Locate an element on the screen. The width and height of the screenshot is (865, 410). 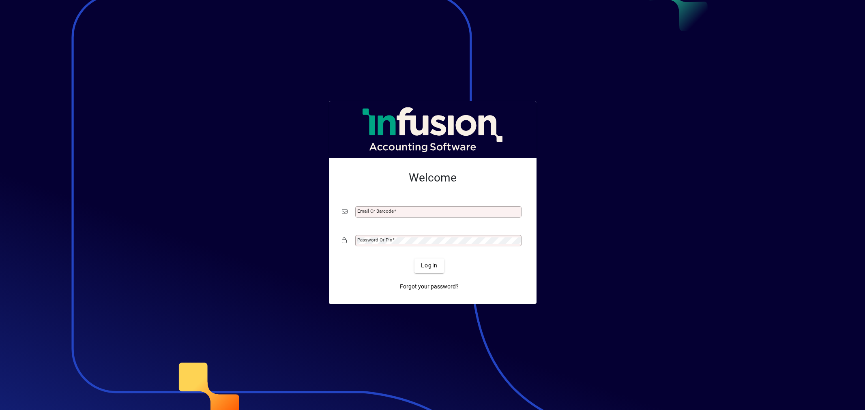
span: Forgot your password? is located at coordinates (429, 287).